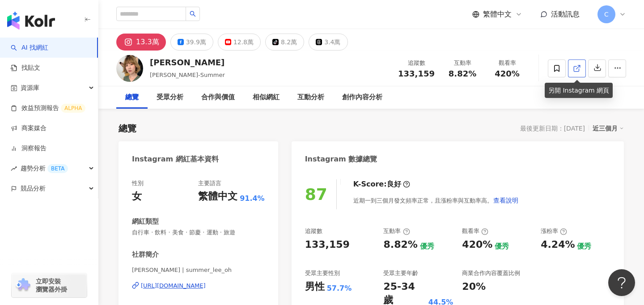 The width and height of the screenshot is (644, 305). What do you see at coordinates (14, 168) in the screenshot?
I see `span: rise` at bounding box center [14, 168].